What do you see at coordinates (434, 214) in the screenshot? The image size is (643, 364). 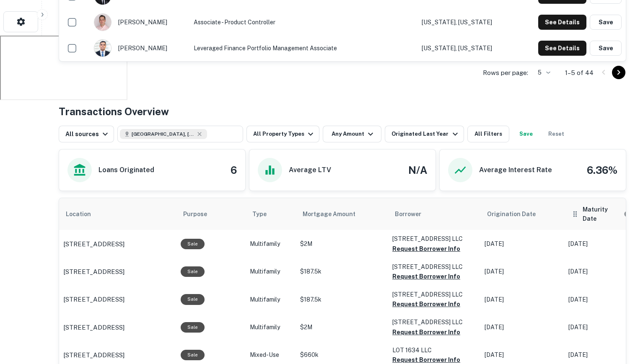 I see `th: Borrower` at bounding box center [434, 214].